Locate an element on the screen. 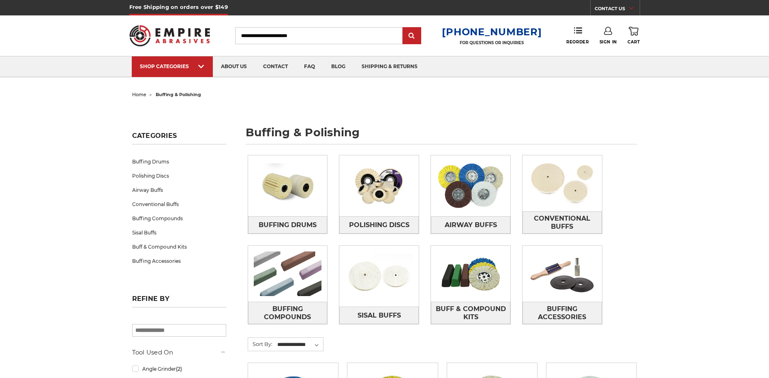 The image size is (769, 378). img: Conventional Buffs is located at coordinates (562, 183).